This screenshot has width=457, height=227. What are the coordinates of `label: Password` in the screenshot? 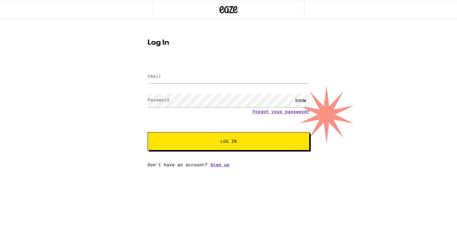 It's located at (159, 100).